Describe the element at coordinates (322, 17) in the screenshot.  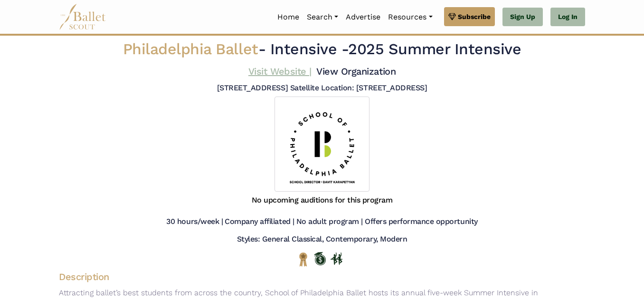
I see `a: Search` at that location.